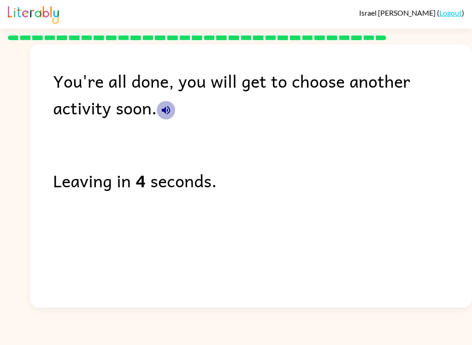 This screenshot has height=345, width=472. Describe the element at coordinates (262, 94) in the screenshot. I see `div: You're all done, you will get to choose another activity soon.` at that location.